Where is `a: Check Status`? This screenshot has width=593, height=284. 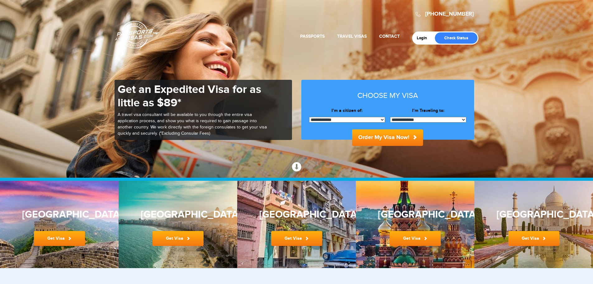
a: Check Status is located at coordinates (456, 38).